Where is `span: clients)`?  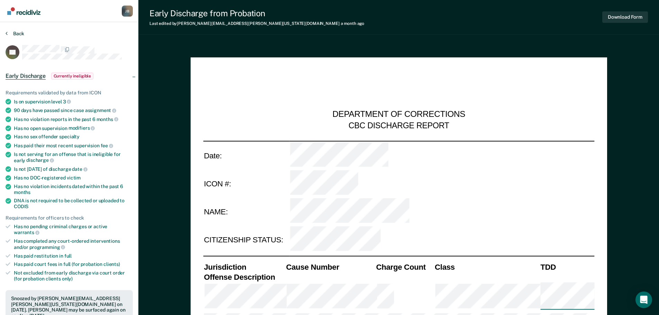
span: clients) is located at coordinates (112, 264).